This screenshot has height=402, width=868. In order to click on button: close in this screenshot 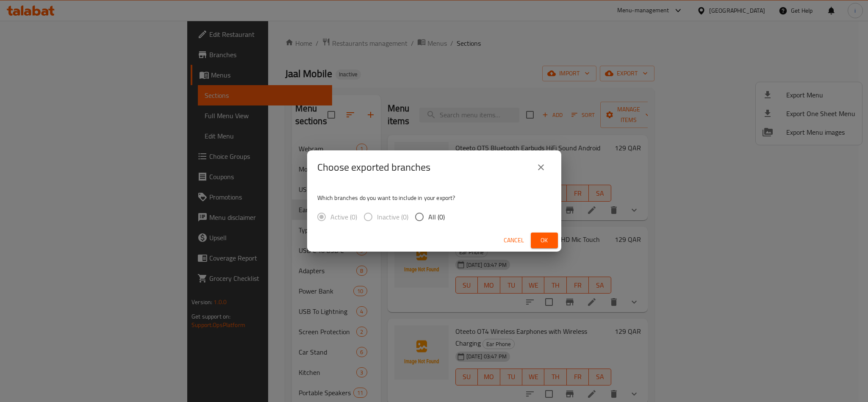, I will do `click(541, 168)`.